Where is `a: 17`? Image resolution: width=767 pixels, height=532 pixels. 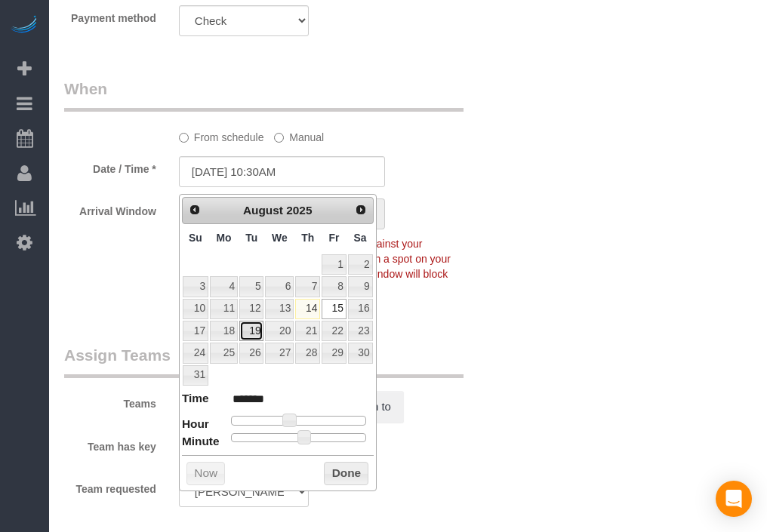 a: 17 is located at coordinates (196, 330).